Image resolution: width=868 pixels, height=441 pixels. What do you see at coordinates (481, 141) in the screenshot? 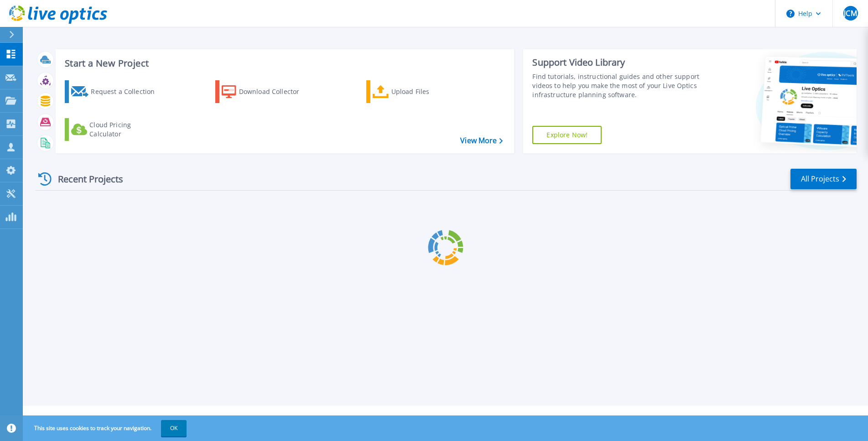
I see `a: View More` at bounding box center [481, 141].